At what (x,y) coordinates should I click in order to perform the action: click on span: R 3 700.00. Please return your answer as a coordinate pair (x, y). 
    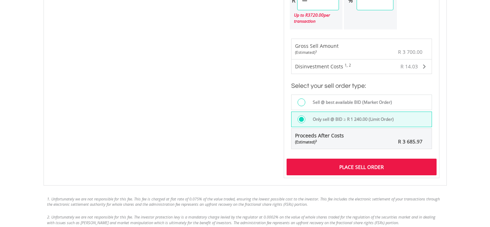
    Looking at the image, I should click on (410, 52).